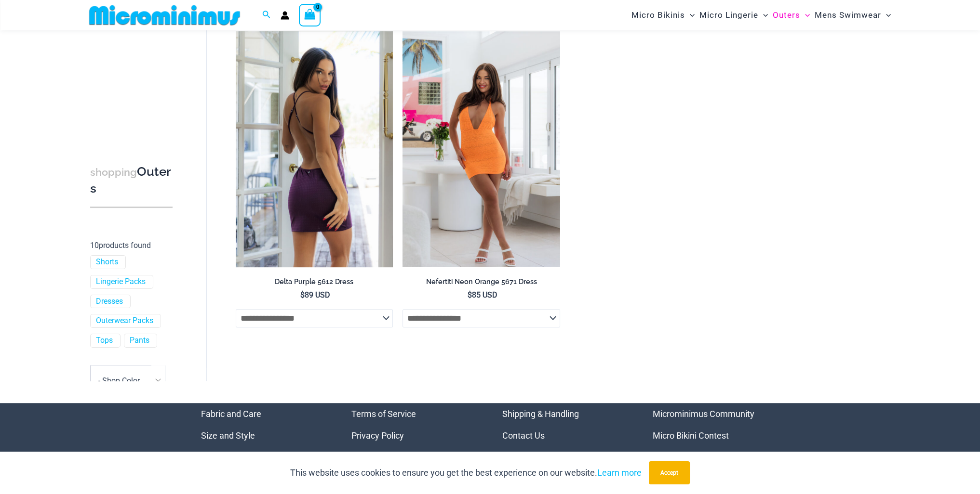 This screenshot has width=980, height=494. What do you see at coordinates (314, 284) in the screenshot?
I see `a: Delta Purple 5612 Dress` at bounding box center [314, 284].